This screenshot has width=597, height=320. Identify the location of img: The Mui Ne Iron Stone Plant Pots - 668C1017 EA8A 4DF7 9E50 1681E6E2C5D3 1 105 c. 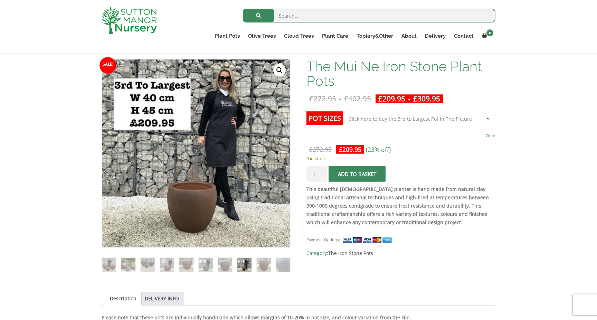
(196, 153).